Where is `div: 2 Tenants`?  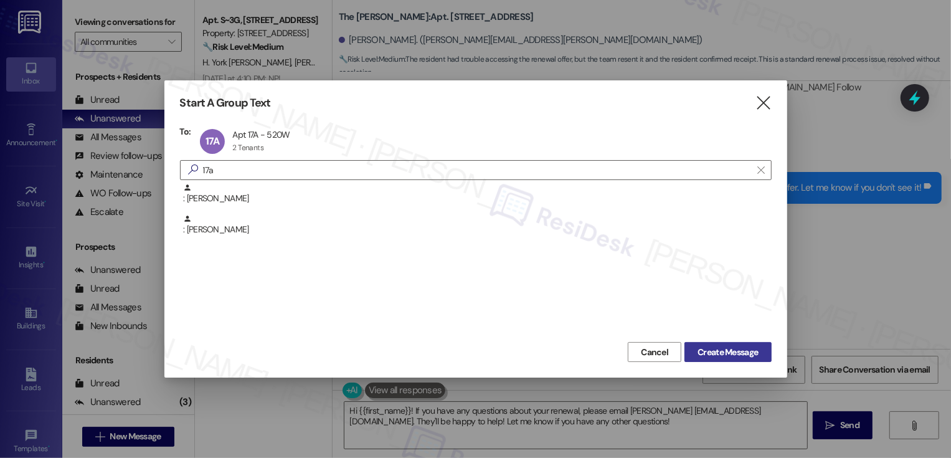
div: 2 Tenants is located at coordinates (248, 148).